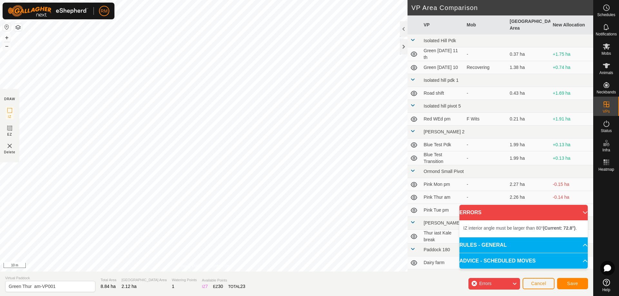  What do you see at coordinates (523, 213) in the screenshot?
I see `p-accordion-header: ERRORS` at bounding box center [523, 213].